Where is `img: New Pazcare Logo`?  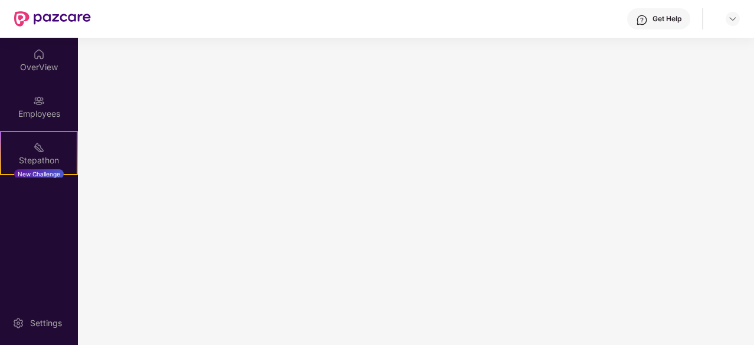
img: New Pazcare Logo is located at coordinates (53, 19).